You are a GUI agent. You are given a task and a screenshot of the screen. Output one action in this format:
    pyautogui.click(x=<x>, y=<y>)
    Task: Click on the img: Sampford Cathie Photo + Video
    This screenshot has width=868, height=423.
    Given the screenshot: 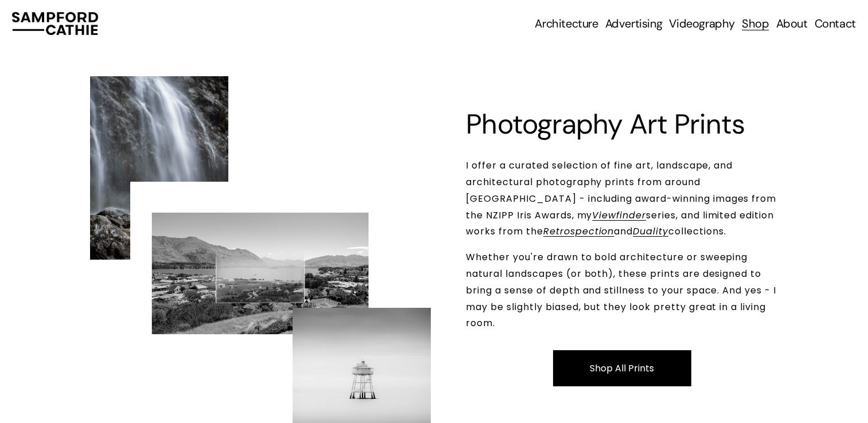 What is the action you would take?
    pyautogui.click(x=54, y=23)
    